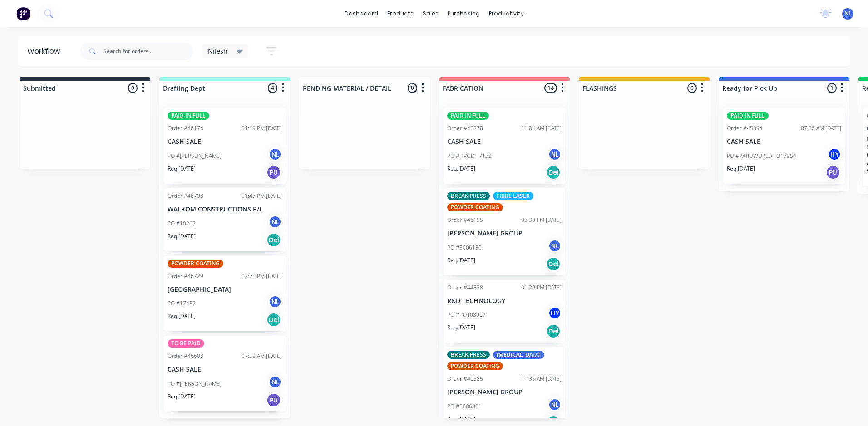  Describe the element at coordinates (464, 248) in the screenshot. I see `p: PO #3006130` at that location.